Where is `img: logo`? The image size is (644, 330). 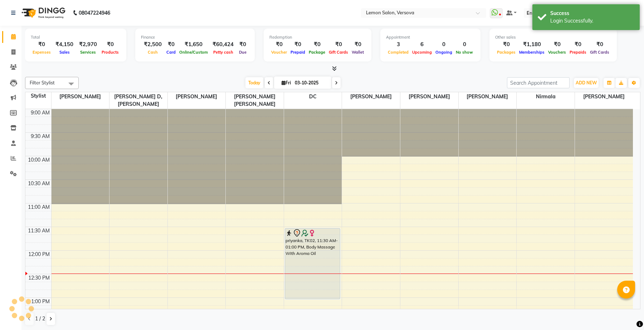 img: logo is located at coordinates (42, 13).